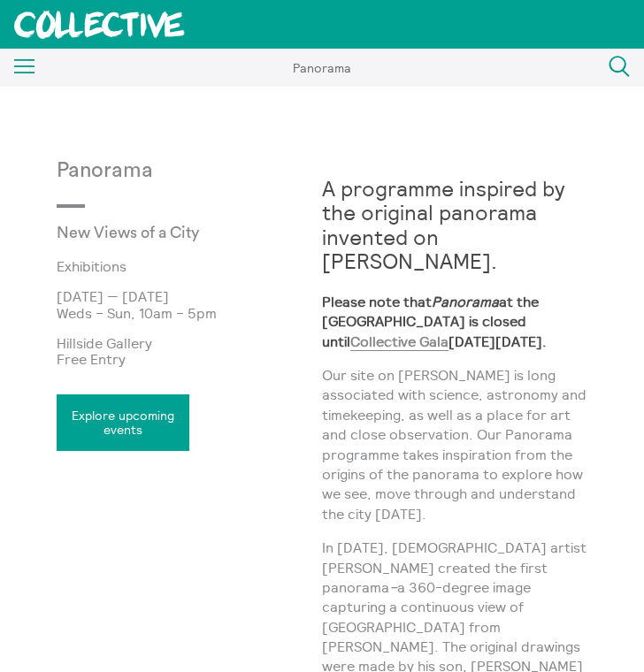 The height and width of the screenshot is (672, 644). I want to click on p: Weds – Sun, 10am – 5pm, so click(190, 313).